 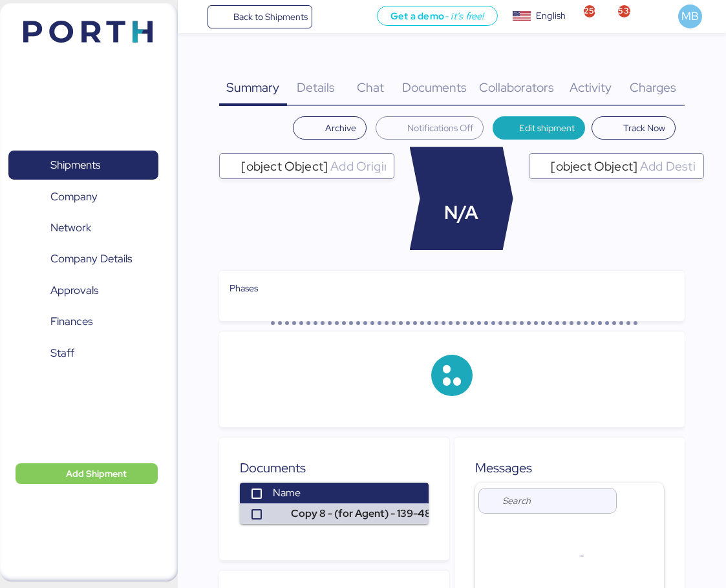 What do you see at coordinates (74, 196) in the screenshot?
I see `span: Company` at bounding box center [74, 196].